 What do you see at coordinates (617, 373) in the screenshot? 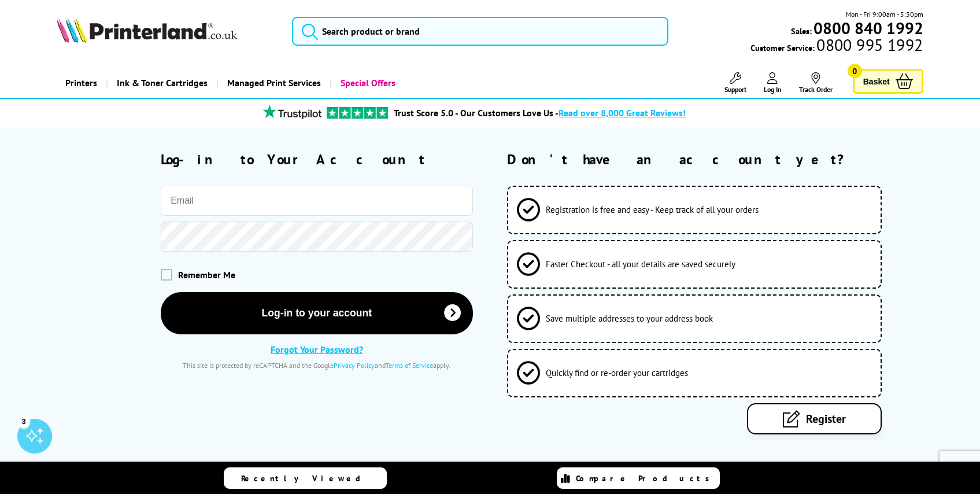
I see `span: Quickly find or re-order your cartridges` at bounding box center [617, 373].